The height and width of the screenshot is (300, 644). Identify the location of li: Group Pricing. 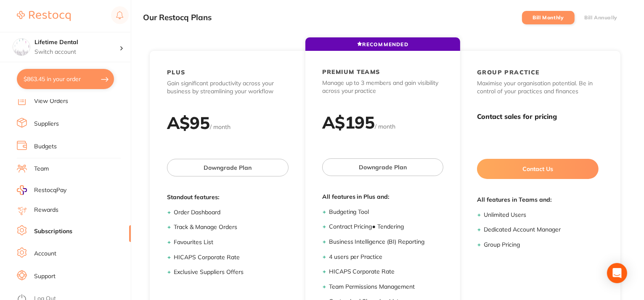
(541, 245).